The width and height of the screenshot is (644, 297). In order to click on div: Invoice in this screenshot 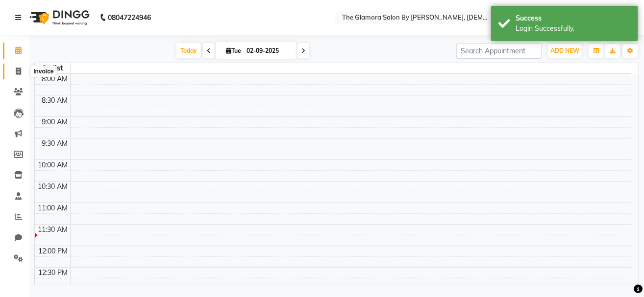, I will do `click(43, 71)`.